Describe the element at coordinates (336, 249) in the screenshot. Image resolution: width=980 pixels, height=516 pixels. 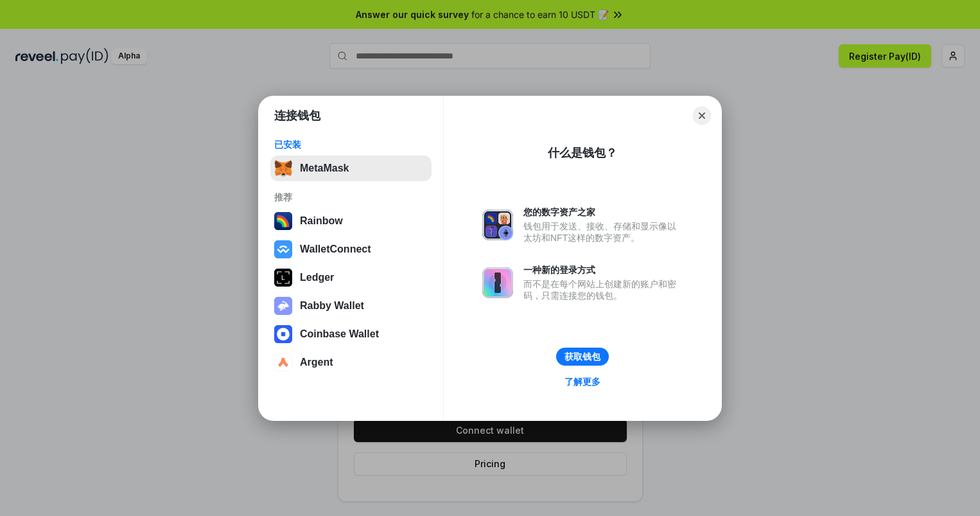
I see `div: WalletConnect` at that location.